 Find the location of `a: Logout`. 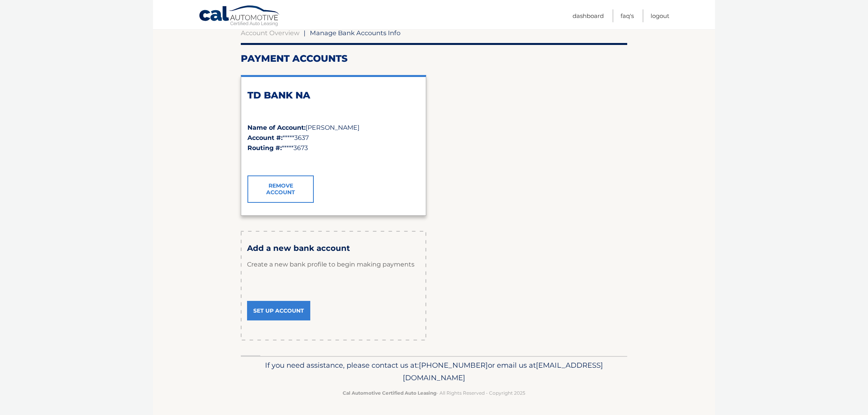

a: Logout is located at coordinates (660, 16).